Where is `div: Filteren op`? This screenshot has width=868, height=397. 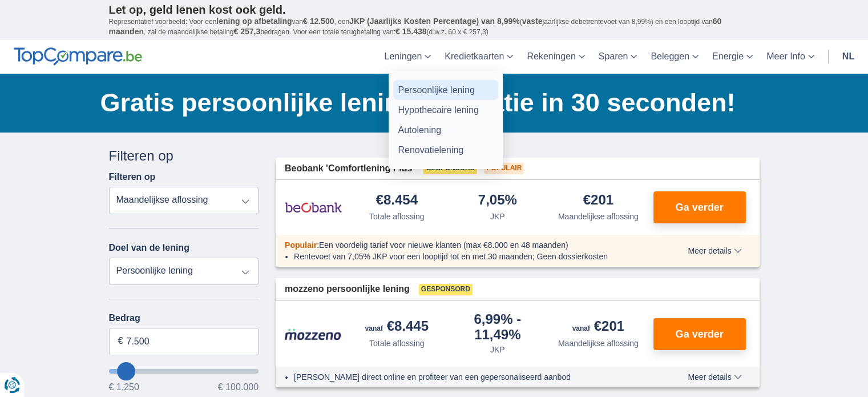
div: Filteren op is located at coordinates (183, 156).